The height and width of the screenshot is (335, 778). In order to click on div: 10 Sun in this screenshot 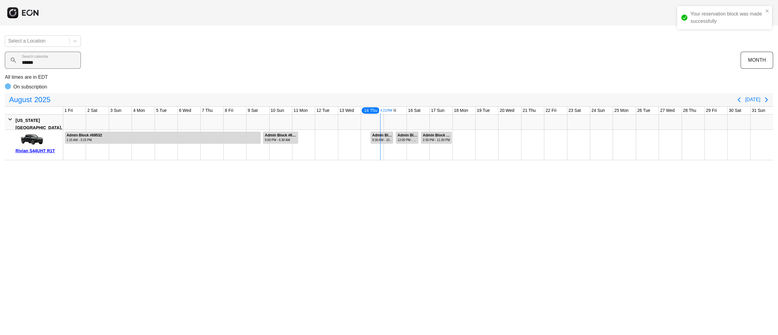, I will do `click(277, 110)`.